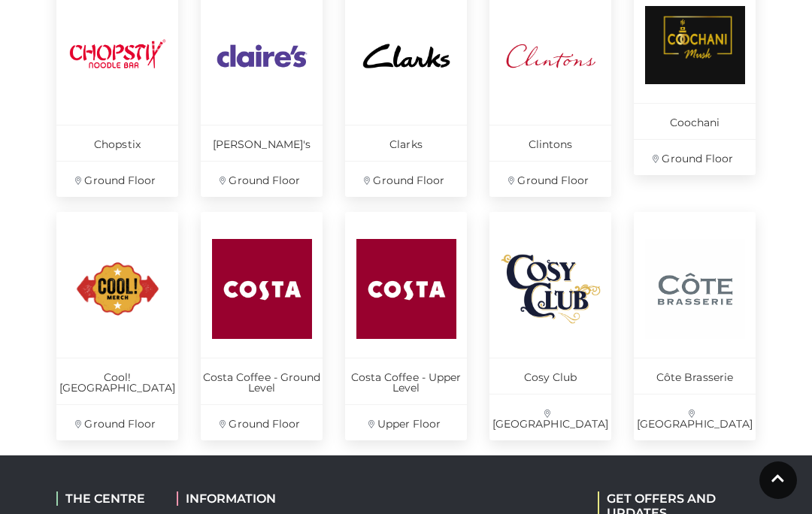 Image resolution: width=812 pixels, height=514 pixels. I want to click on p: Costa Coffee - Ground Level, so click(262, 381).